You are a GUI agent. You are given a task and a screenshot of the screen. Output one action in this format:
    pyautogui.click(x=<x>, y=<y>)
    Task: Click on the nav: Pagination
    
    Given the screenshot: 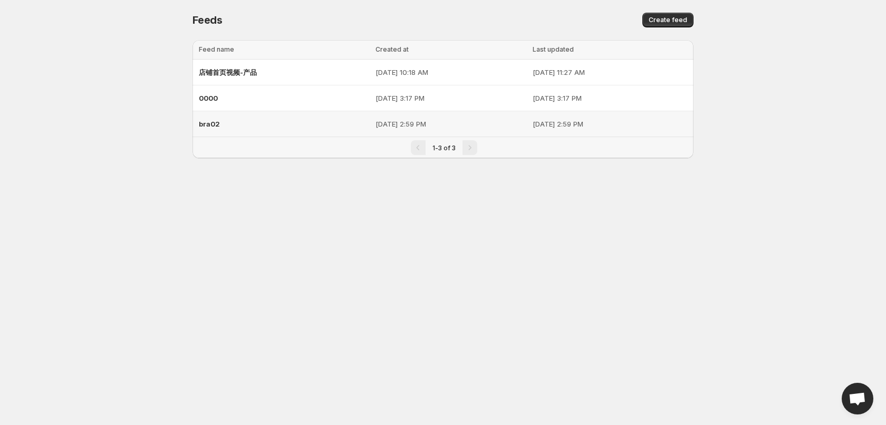 What is the action you would take?
    pyautogui.click(x=443, y=147)
    